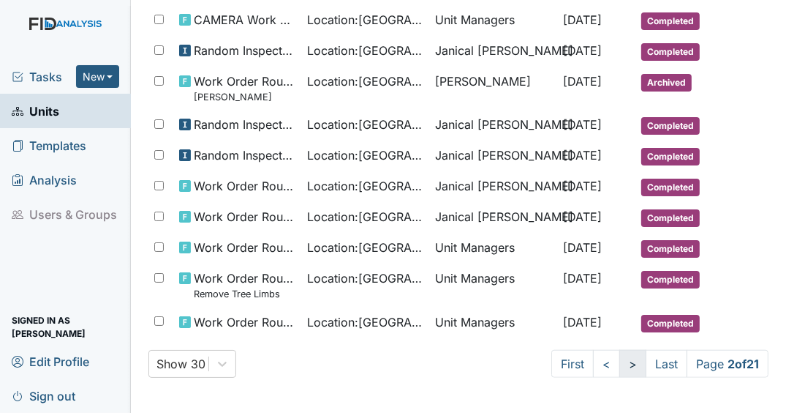 The image size is (786, 413). What do you see at coordinates (743, 364) in the screenshot?
I see `strong: 2 of 21` at bounding box center [743, 364].